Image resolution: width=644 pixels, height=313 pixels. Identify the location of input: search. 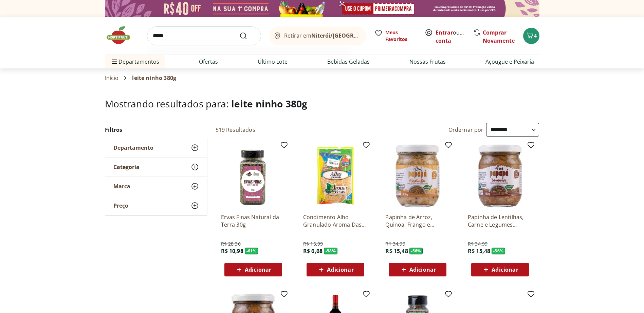
(204, 36).